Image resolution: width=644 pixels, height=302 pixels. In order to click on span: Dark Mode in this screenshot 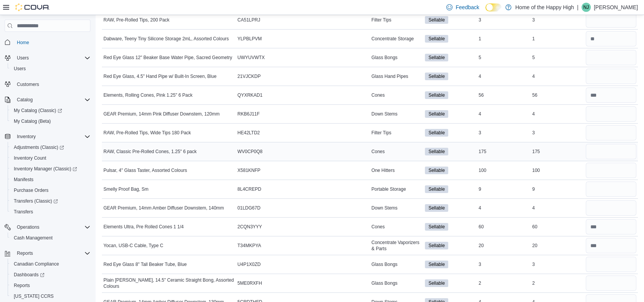, I will do `click(485, 12)`.